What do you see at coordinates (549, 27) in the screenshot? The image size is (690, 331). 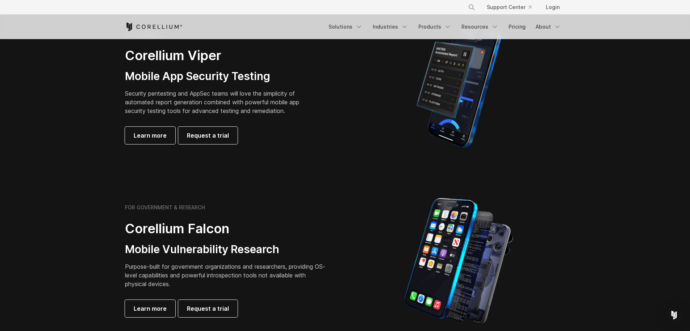 I see `a: About` at bounding box center [549, 27].